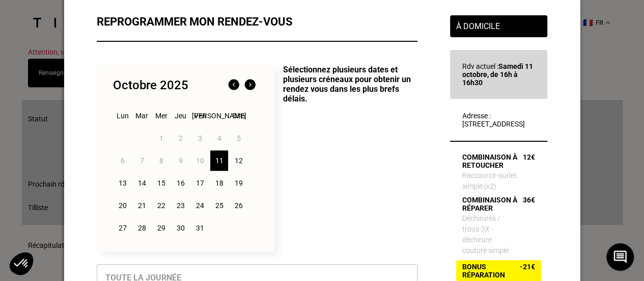  What do you see at coordinates (480, 176) in the screenshot?
I see `span: Raccourcir -` at bounding box center [480, 176].